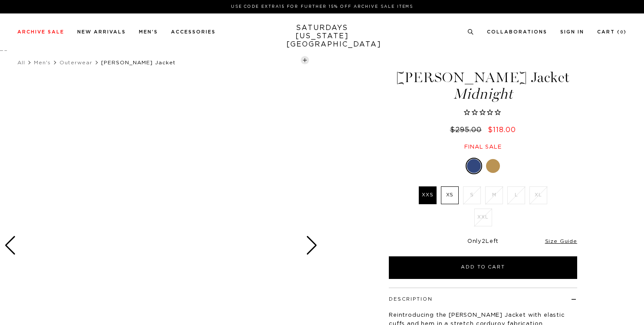 The image size is (644, 325). What do you see at coordinates (572, 32) in the screenshot?
I see `a: Sign In` at bounding box center [572, 32].